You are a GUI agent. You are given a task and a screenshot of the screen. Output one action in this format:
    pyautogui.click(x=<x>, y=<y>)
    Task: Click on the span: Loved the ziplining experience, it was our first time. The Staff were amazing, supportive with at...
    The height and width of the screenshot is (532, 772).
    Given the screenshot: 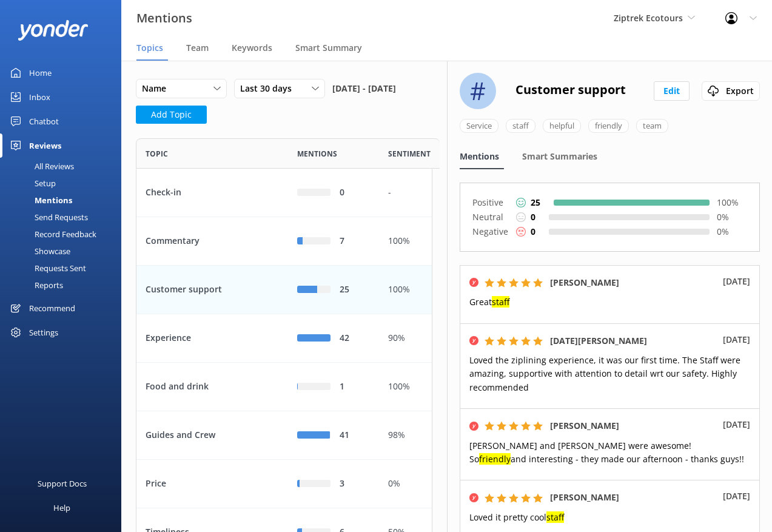 What is the action you would take?
    pyautogui.click(x=605, y=374)
    